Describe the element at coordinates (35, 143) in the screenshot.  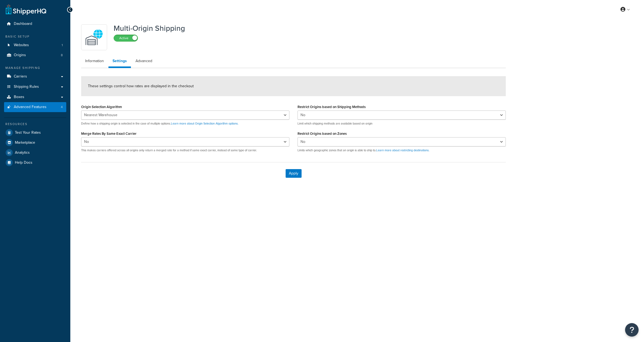
I see `a: Marketplace` at that location.